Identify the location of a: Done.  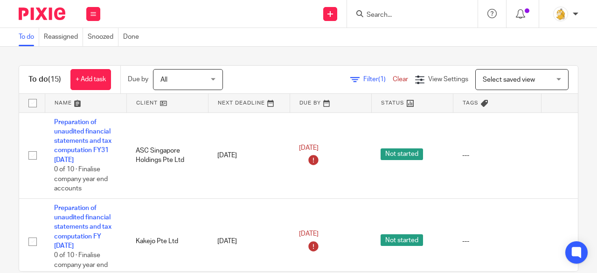
(133, 37).